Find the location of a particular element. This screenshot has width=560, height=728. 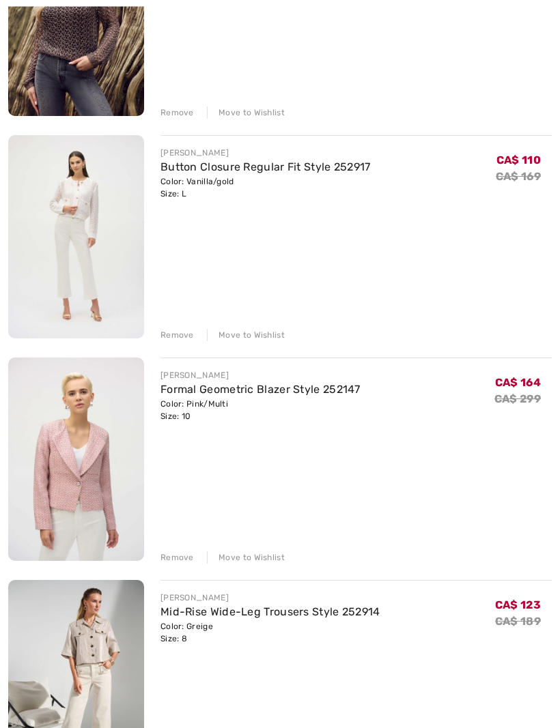

a: Mid-Rise Wide-Leg Trousers Style 252914 is located at coordinates (271, 612).